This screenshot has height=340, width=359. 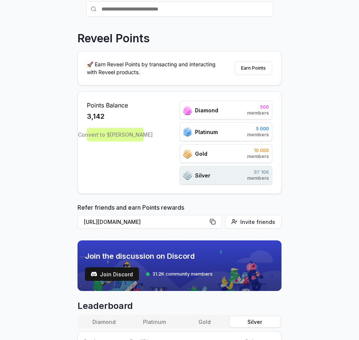 I want to click on div: Refer friends and earn Points rewards, so click(x=179, y=217).